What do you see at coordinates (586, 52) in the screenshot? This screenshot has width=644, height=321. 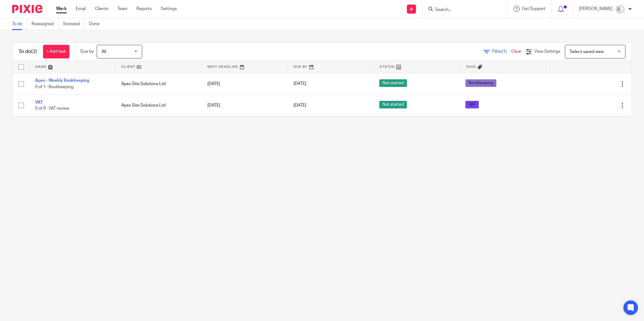 I see `span: Select saved view` at bounding box center [586, 52].